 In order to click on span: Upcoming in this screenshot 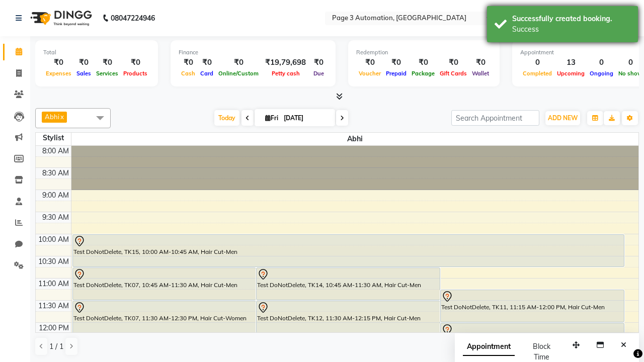, I will do `click(571, 73)`.